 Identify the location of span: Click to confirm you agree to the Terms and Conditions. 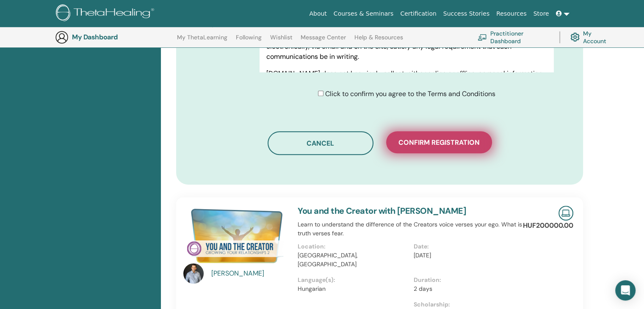
(410, 93).